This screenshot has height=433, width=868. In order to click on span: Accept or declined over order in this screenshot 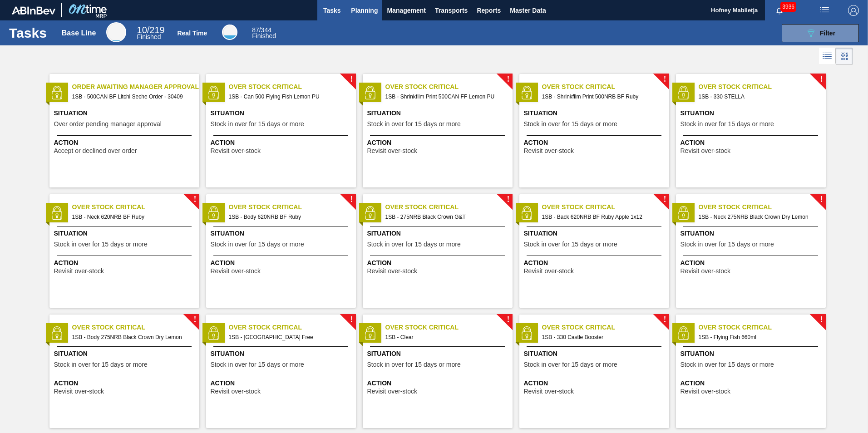, I will do `click(95, 150)`.